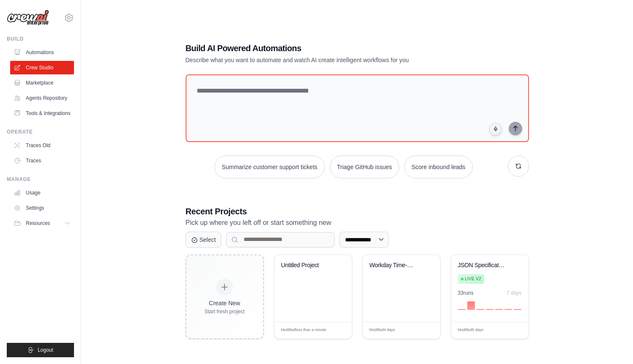 The image size is (633, 364). What do you see at coordinates (465, 293) in the screenshot?
I see `div: 33 run s` at bounding box center [465, 293].